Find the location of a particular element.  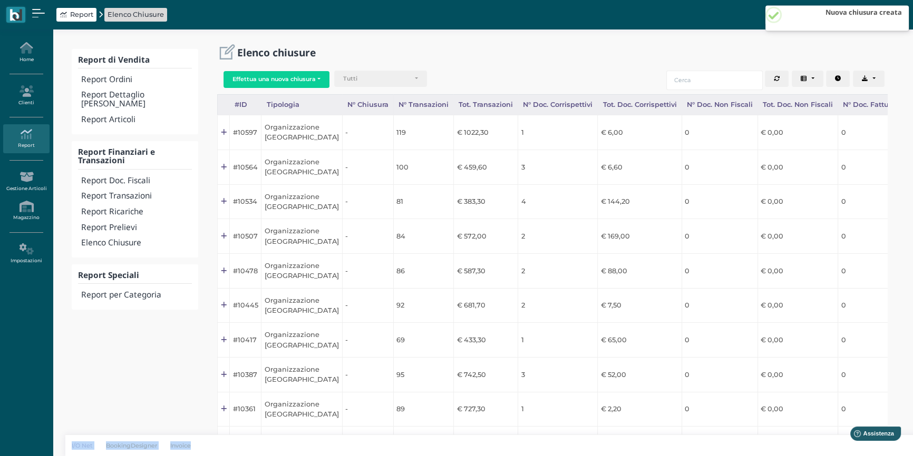

td: € 52,00 is located at coordinates (639, 375).